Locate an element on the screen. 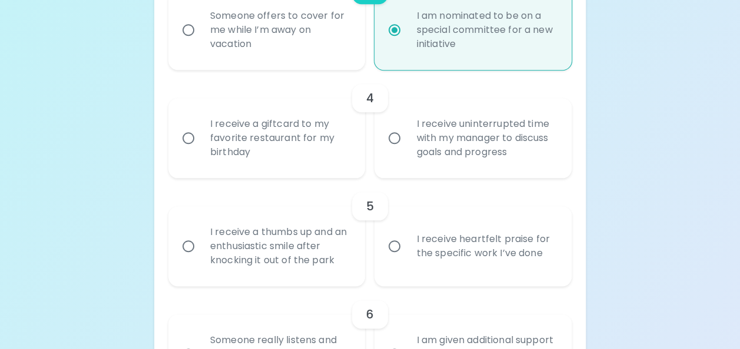  div: I receive a giftcard to my favorite restaurant for my birthday is located at coordinates (279, 138).